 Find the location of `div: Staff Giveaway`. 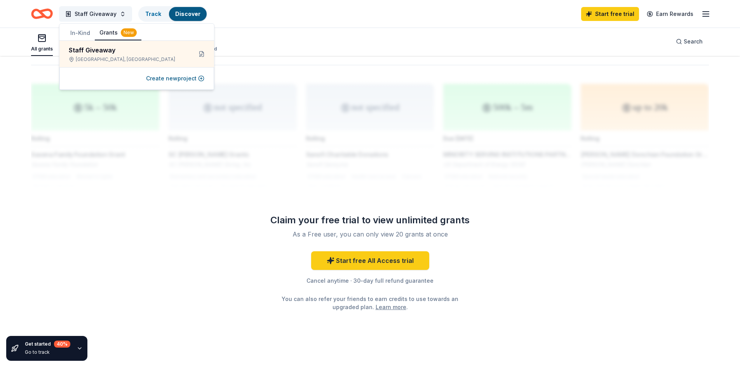

div: Staff Giveaway is located at coordinates (127, 50).